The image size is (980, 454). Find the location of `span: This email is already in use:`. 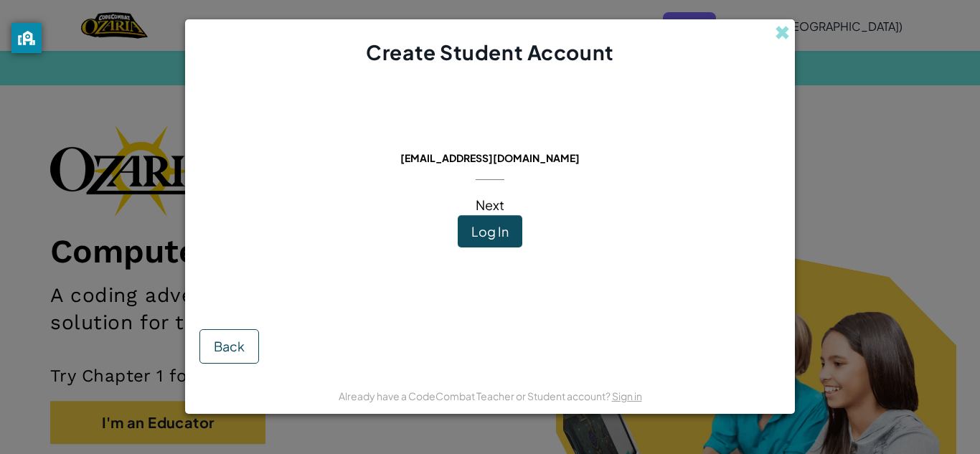

span: This email is already in use: is located at coordinates (490, 139).